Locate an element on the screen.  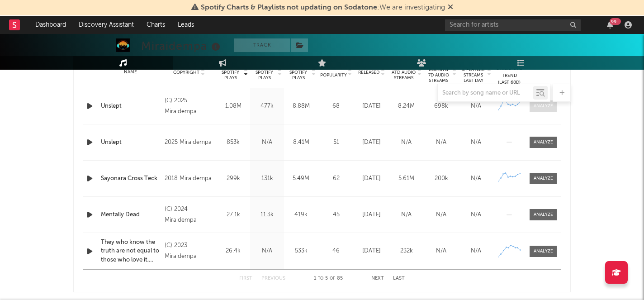
span: Released is located at coordinates (369, 73).